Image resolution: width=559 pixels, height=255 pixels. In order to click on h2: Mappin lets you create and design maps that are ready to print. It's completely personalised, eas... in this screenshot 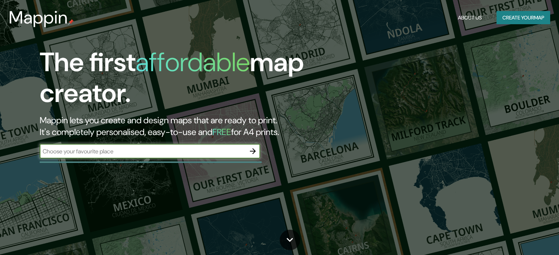, I will do `click(179, 126)`.